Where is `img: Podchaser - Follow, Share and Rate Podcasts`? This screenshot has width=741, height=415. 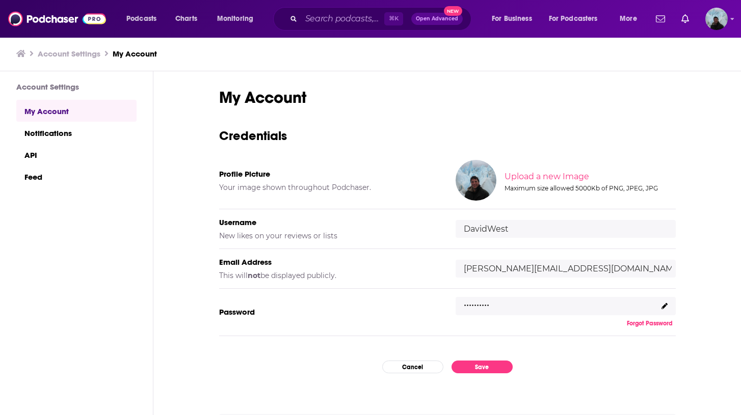
img: Podchaser - Follow, Share and Rate Podcasts is located at coordinates (57, 19).